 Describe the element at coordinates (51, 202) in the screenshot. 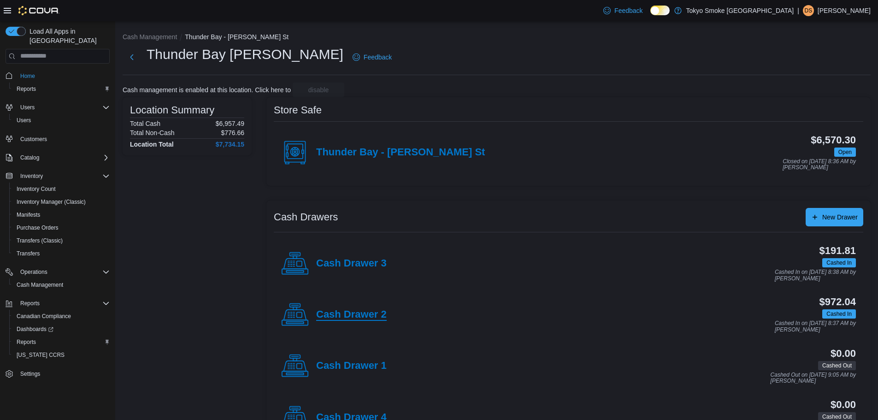

I see `a: Inventory Manager (Classic)` at that location.